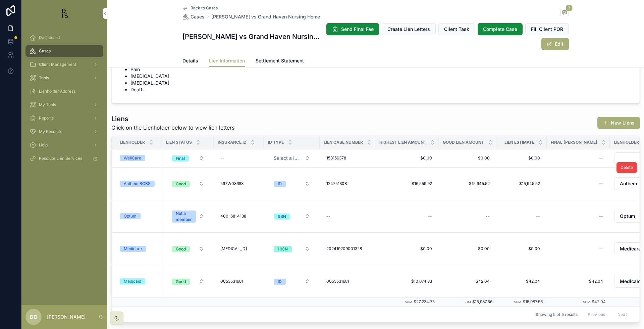  What do you see at coordinates (60, 159) in the screenshot?
I see `span: Resolute Lien Services` at bounding box center [60, 159].